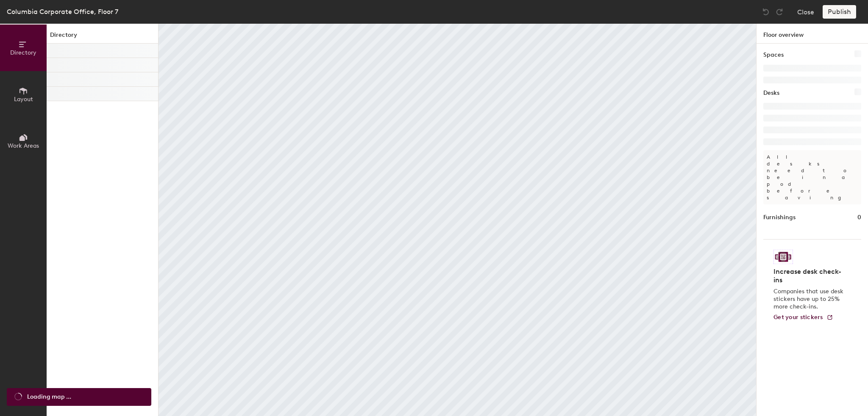  I want to click on img: Sticker logo, so click(783, 257).